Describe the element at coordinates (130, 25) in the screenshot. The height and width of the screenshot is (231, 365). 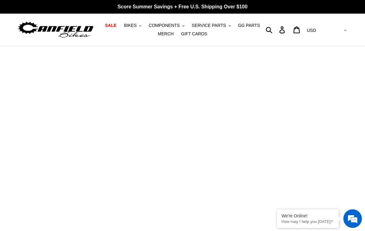
I see `span: BIKES` at that location.